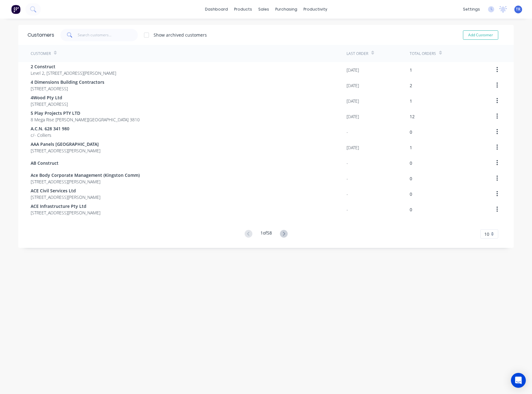 The width and height of the screenshot is (532, 394). Describe the element at coordinates (358, 54) in the screenshot. I see `div: Last Order` at that location.